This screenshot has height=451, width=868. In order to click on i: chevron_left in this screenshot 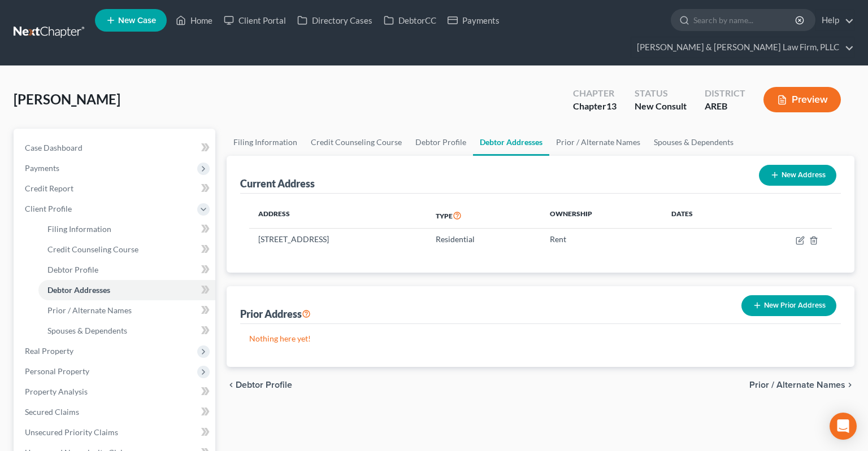, I will do `click(231, 386)`.